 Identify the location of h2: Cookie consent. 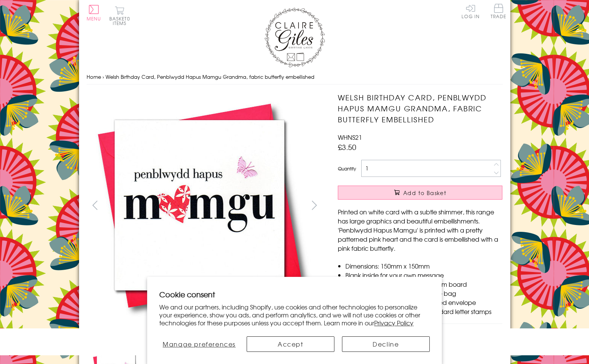
(294, 294).